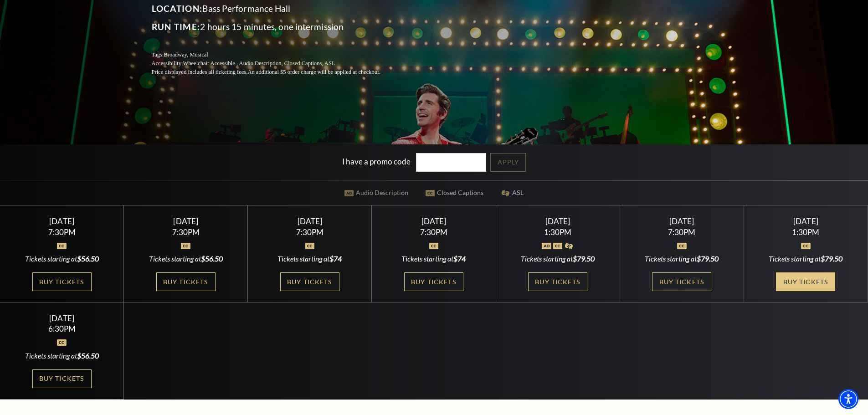 The height and width of the screenshot is (415, 868). What do you see at coordinates (277, 55) in the screenshot?
I see `p: Tags:` at bounding box center [277, 55].